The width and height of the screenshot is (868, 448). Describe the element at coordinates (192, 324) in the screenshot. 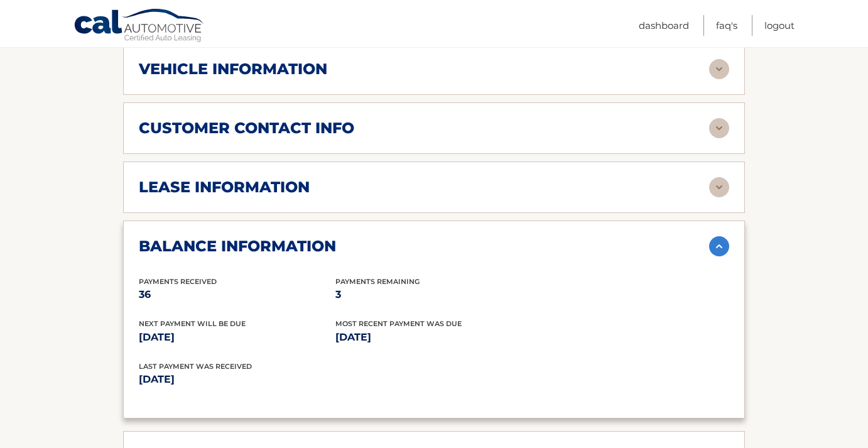

I see `span: Next Payment will be due` at that location.